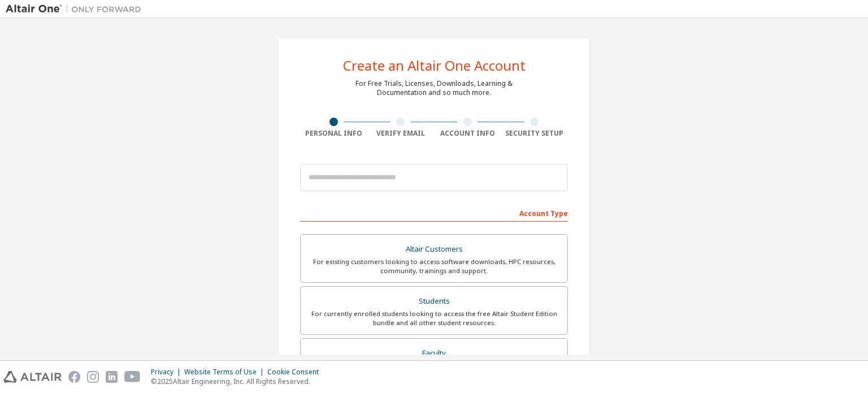  What do you see at coordinates (434, 66) in the screenshot?
I see `div: Create an Altair One Account` at bounding box center [434, 66].